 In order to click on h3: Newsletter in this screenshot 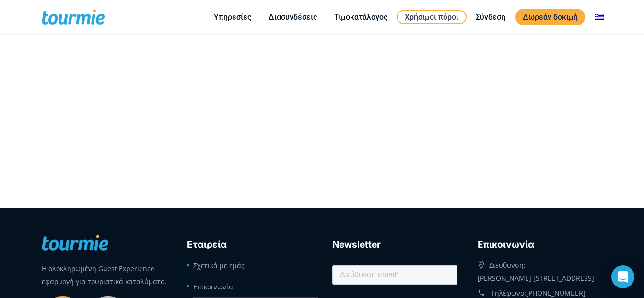, I will do `click(395, 244)`.